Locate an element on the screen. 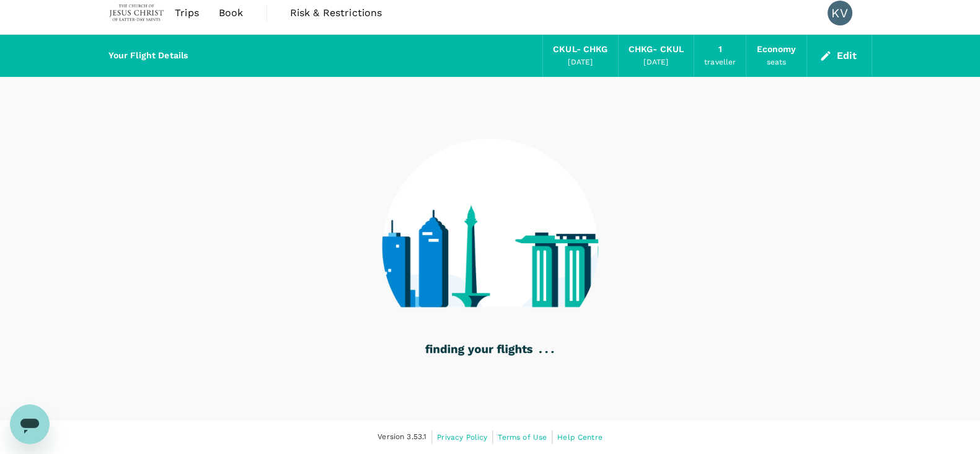 The image size is (980, 454). div: KV is located at coordinates (839, 13).